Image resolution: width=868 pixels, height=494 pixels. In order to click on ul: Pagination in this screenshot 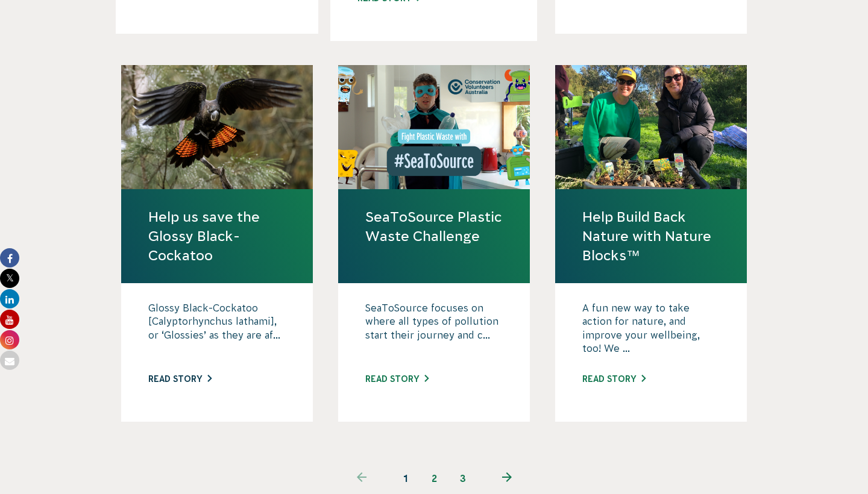, I will do `click(434, 478)`.